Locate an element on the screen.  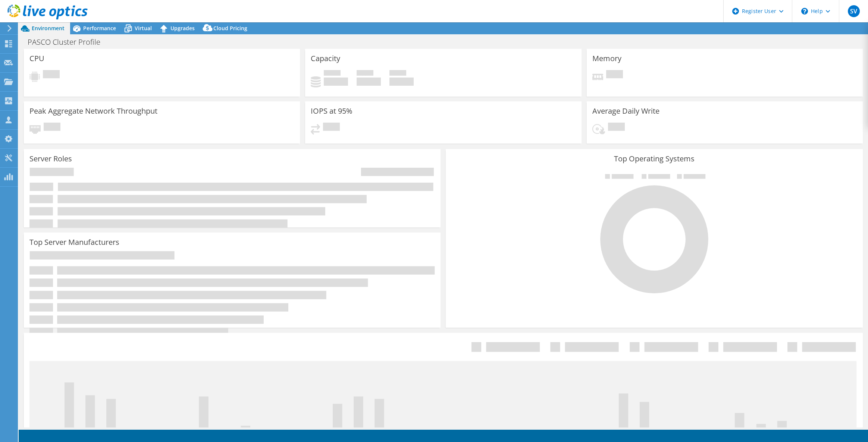
span: Virtual is located at coordinates (143, 28).